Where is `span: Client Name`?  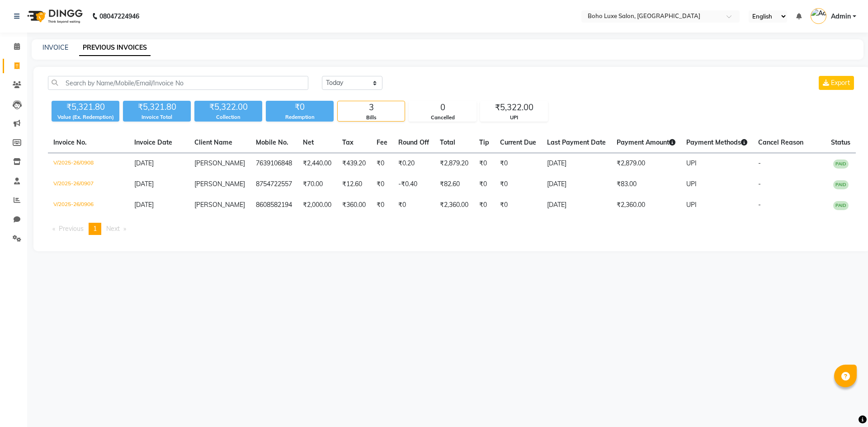
span: Client Name is located at coordinates (213, 142).